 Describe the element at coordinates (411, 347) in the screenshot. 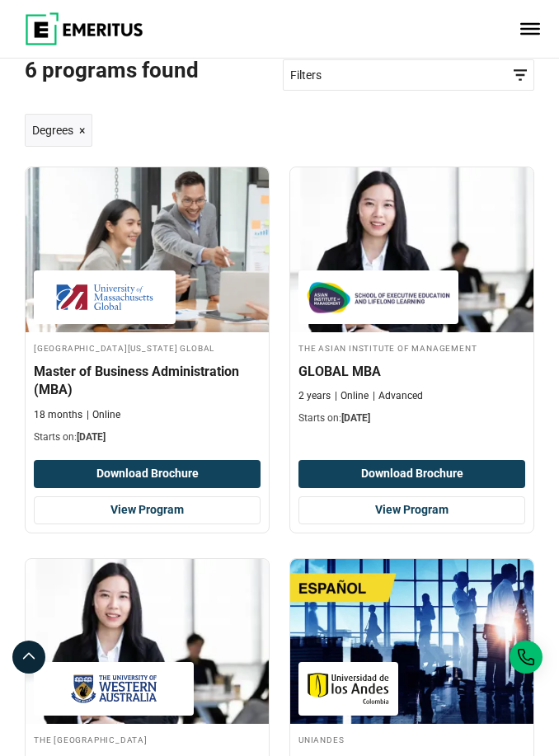

I see `h4: The Asian Institute of Management` at that location.